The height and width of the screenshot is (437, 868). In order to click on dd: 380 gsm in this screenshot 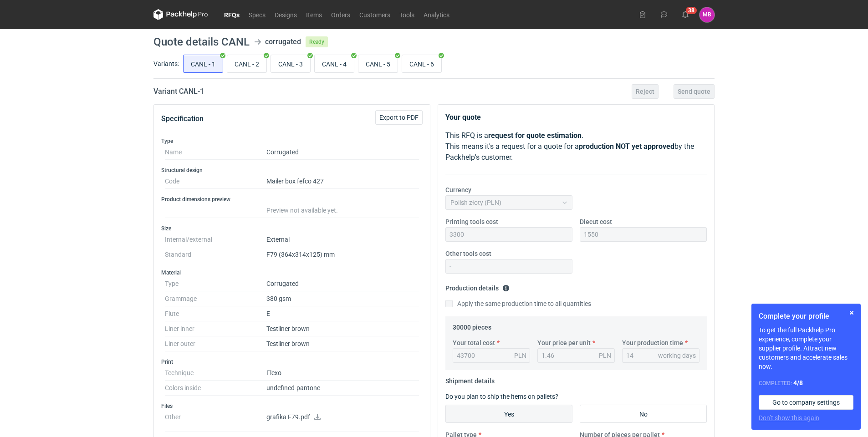, I will do `click(342, 298)`.